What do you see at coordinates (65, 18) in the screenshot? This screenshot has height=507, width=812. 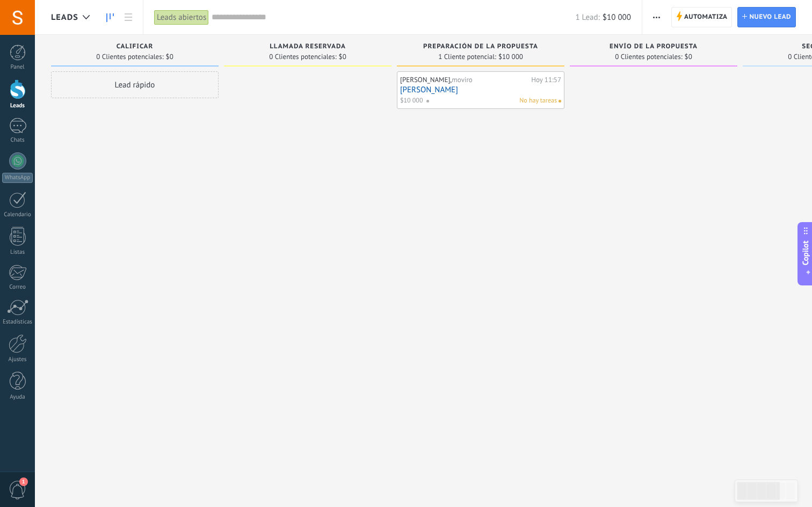 I see `span: Leads` at bounding box center [65, 18].